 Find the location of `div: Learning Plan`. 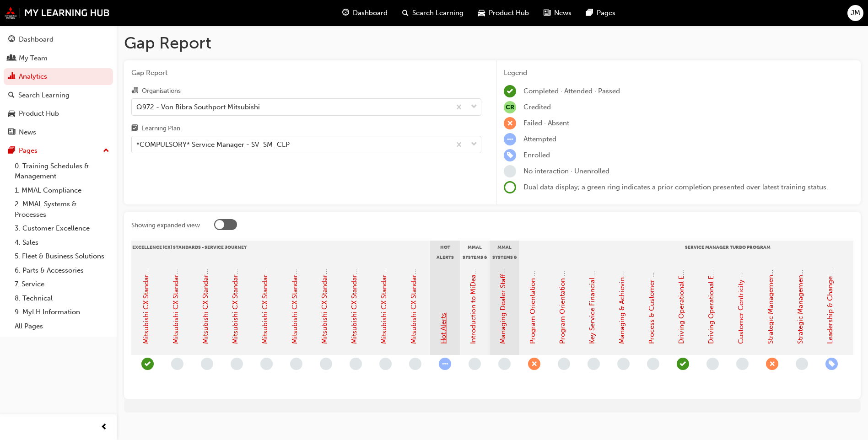

div: Learning Plan is located at coordinates (161, 128).